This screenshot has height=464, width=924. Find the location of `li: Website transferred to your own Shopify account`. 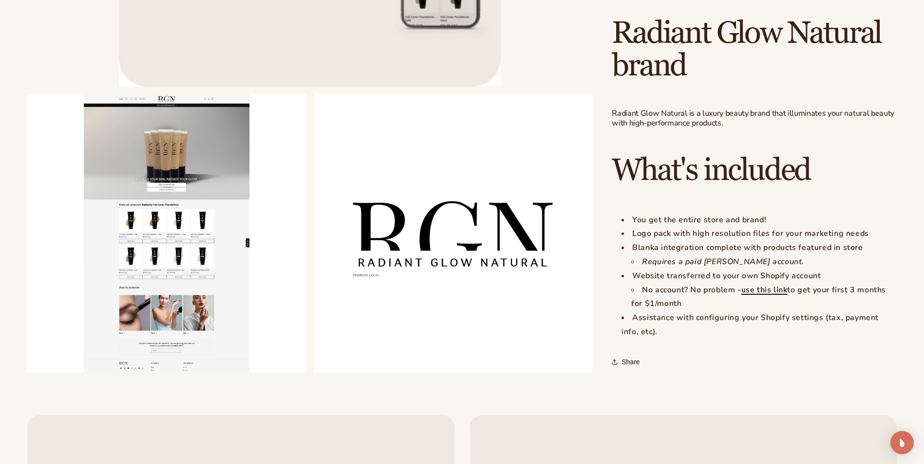

li: Website transferred to your own Shopify account is located at coordinates (759, 290).